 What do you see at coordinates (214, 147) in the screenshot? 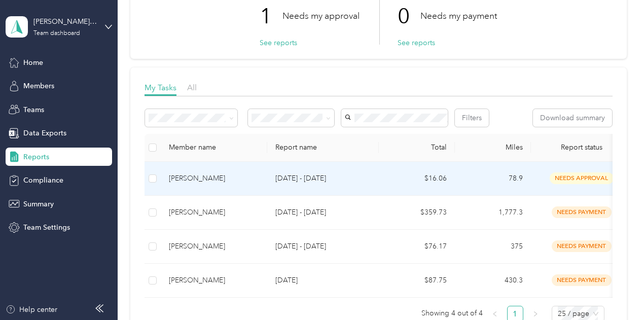
I see `div: Member name` at bounding box center [214, 147].